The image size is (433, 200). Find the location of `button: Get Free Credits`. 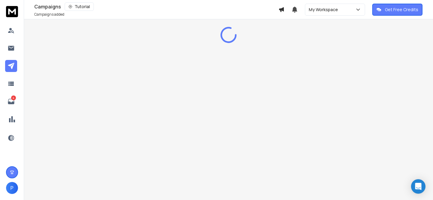

button: Get Free Credits is located at coordinates (397, 10).